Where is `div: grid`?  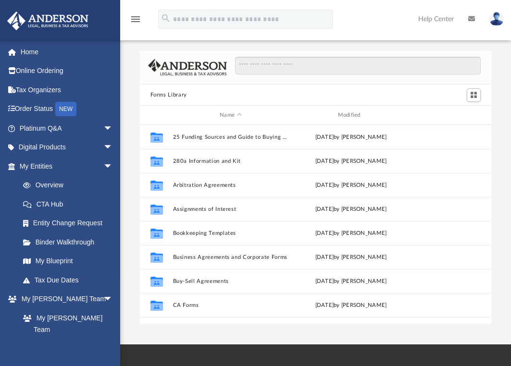
div: grid is located at coordinates (316, 225).